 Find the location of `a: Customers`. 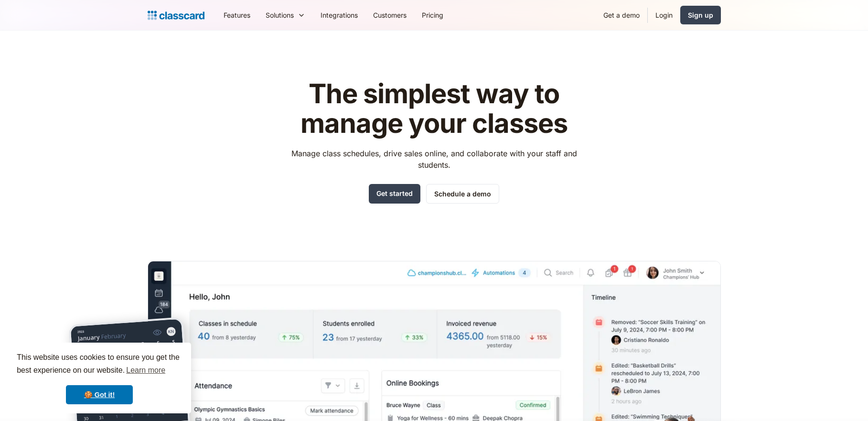

a: Customers is located at coordinates (390, 15).